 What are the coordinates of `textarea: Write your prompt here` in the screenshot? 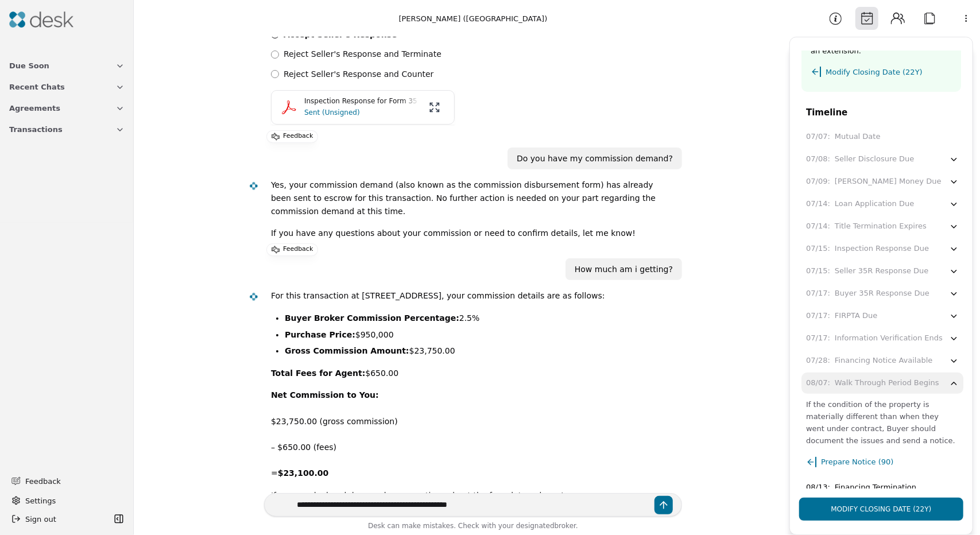 It's located at (473, 505).